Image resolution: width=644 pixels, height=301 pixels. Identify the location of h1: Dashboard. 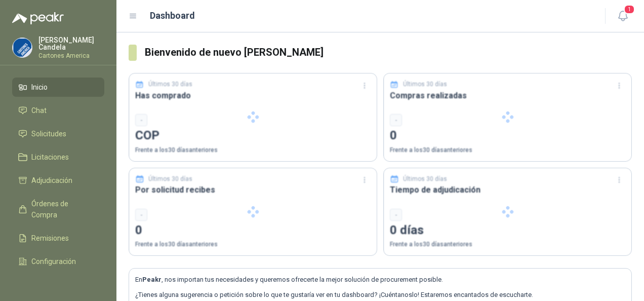
(172, 16).